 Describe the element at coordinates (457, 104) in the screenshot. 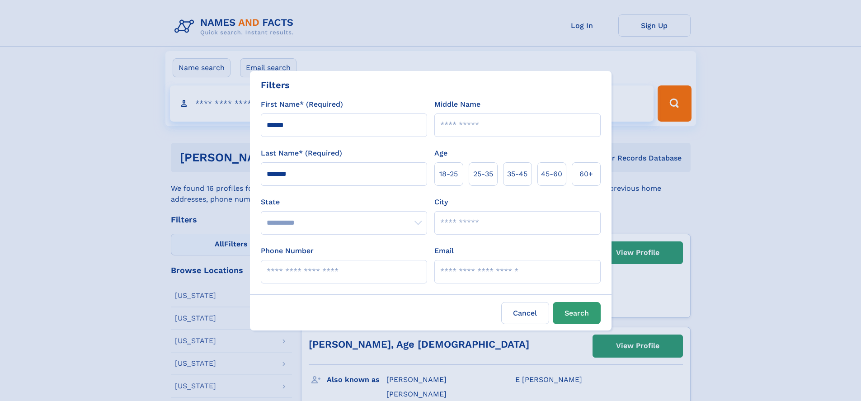

I see `label: Middle Name` at that location.